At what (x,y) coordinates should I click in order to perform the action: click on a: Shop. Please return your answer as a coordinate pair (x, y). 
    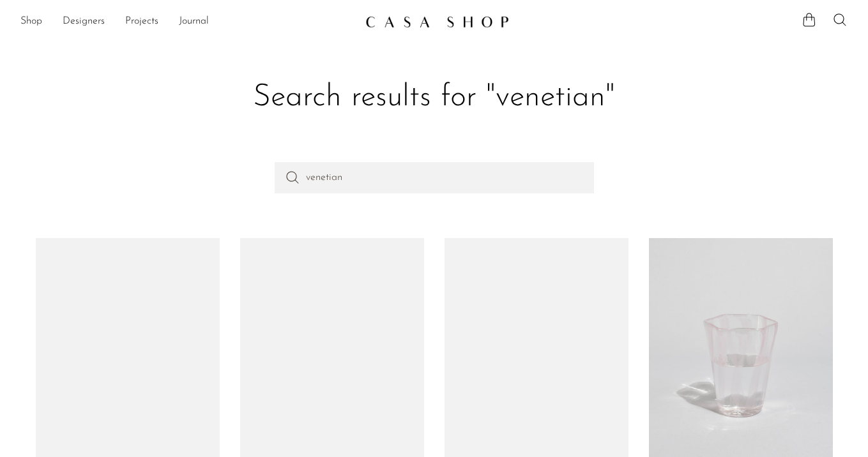
    Looking at the image, I should click on (31, 22).